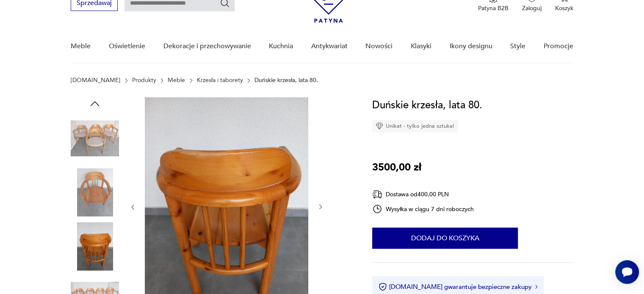 This screenshot has width=644, height=294. Describe the element at coordinates (445, 238) in the screenshot. I see `button: Dodaj do koszyka` at that location.